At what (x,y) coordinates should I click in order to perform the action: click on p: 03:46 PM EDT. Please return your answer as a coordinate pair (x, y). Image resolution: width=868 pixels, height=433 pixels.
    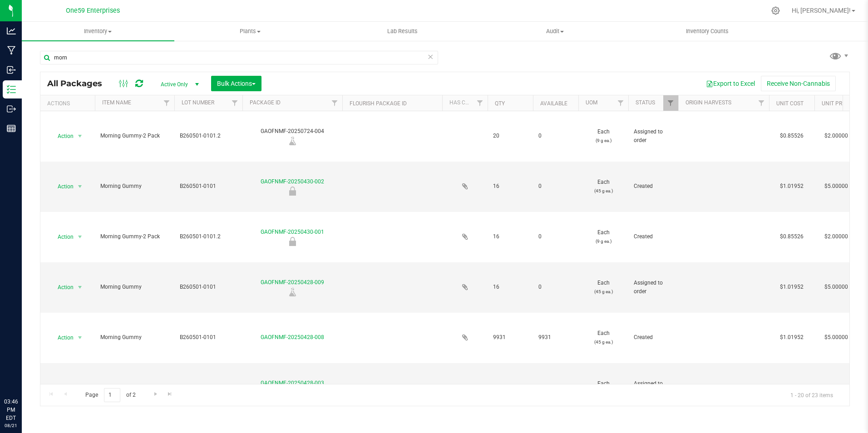
    Looking at the image, I should click on (11, 410).